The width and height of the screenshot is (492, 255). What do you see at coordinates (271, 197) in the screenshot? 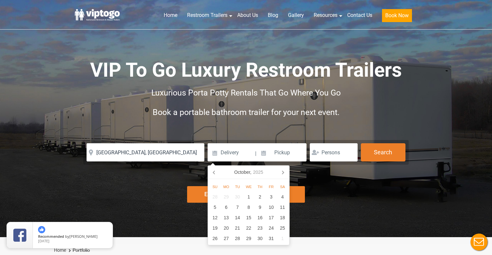
I see `div: 3` at bounding box center [271, 197].